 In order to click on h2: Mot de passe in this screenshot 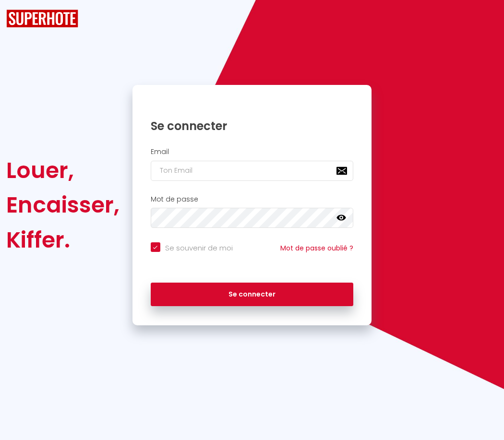, I will do `click(252, 199)`.